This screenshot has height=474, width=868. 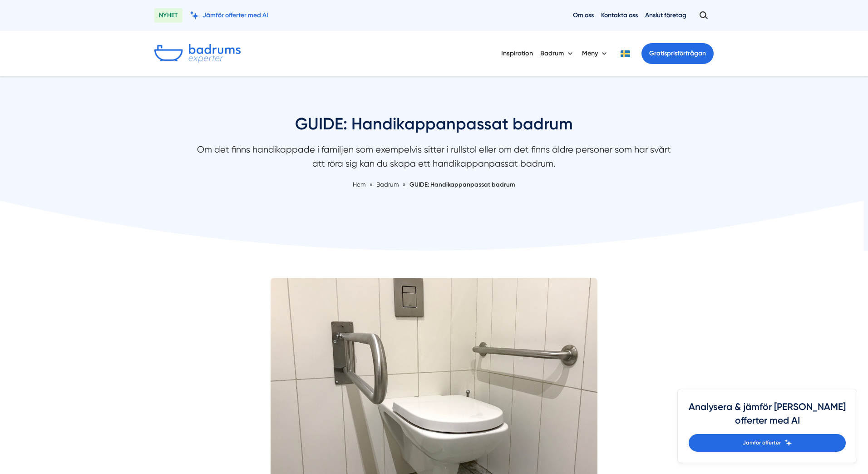 I want to click on span: Badrum, so click(x=388, y=184).